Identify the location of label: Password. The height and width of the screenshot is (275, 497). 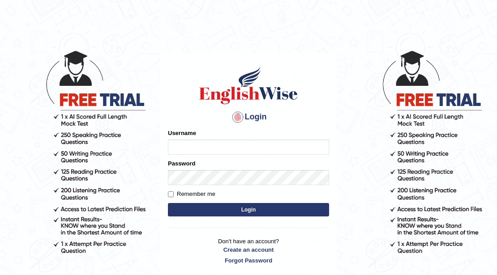
(181, 163).